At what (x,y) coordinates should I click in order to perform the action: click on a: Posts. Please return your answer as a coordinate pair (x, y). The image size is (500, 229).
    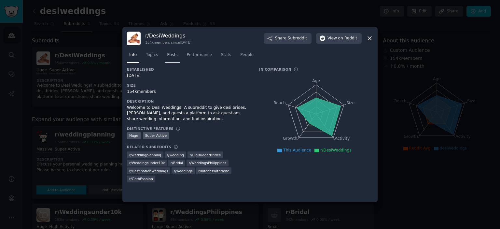
    Looking at the image, I should click on (172, 56).